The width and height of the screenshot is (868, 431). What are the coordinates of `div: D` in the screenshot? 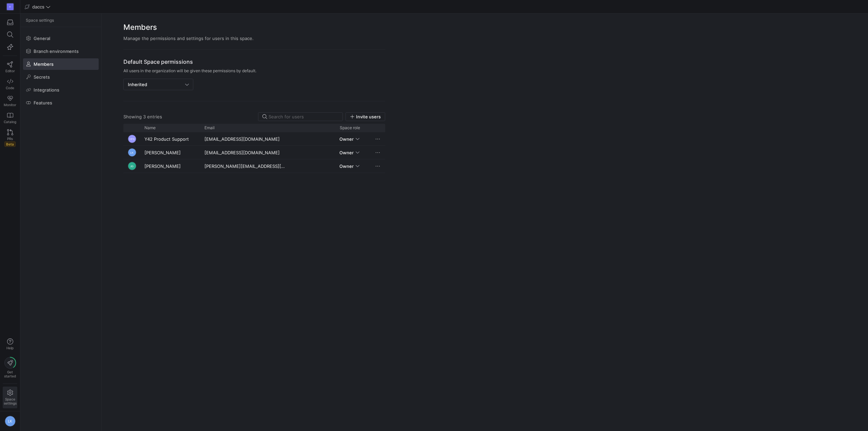 It's located at (10, 6).